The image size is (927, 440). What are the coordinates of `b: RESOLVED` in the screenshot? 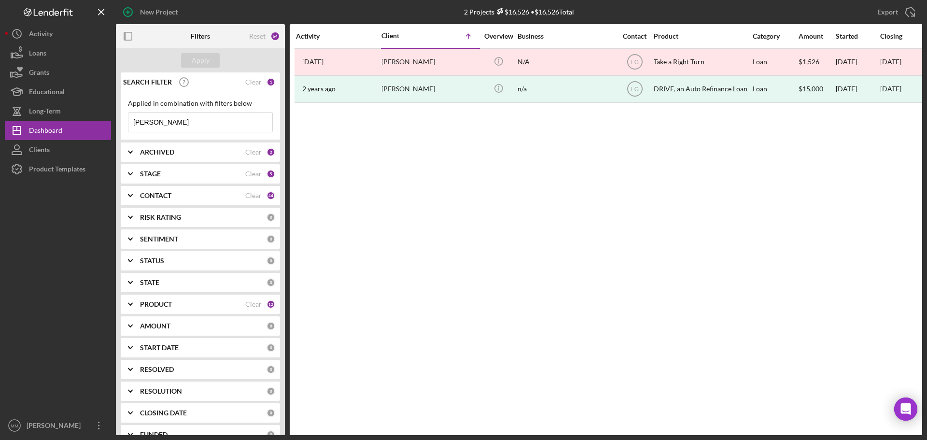 It's located at (157, 370).